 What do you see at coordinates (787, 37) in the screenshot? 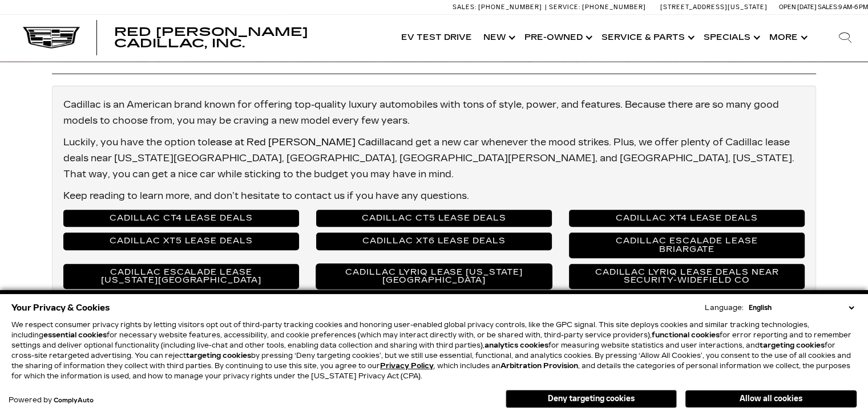
I see `button: More` at bounding box center [787, 37].